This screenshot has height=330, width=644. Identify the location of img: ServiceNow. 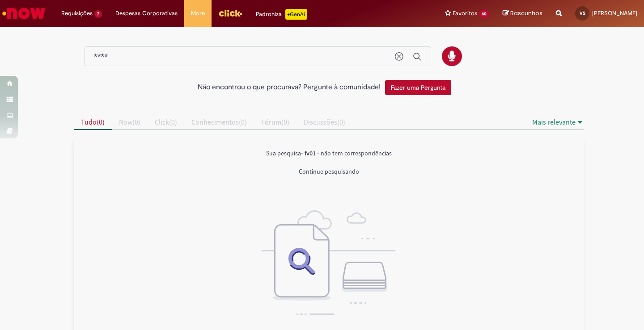
(24, 13).